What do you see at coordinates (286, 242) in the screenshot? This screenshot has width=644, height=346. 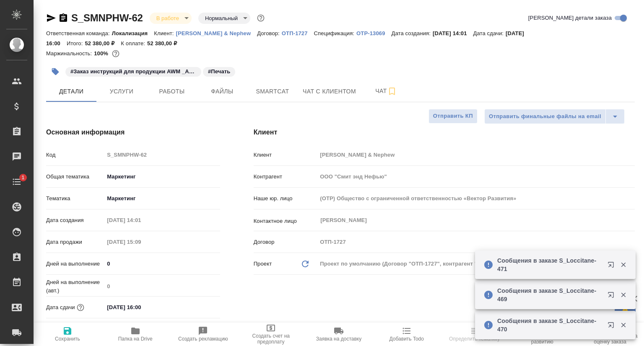 I see `p: Договор` at bounding box center [286, 242].